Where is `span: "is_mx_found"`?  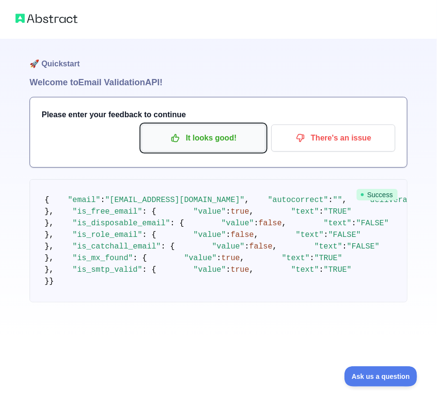
span: "is_mx_found" is located at coordinates (103, 258).